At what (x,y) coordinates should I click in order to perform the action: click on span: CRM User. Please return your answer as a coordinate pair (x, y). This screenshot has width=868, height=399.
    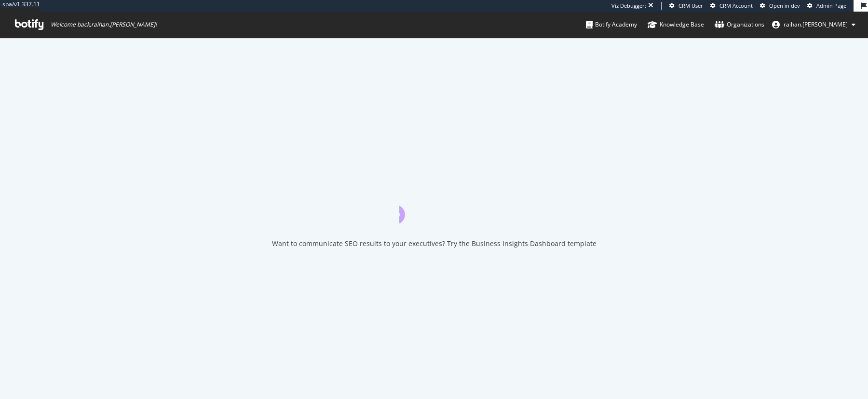
    Looking at the image, I should click on (690, 5).